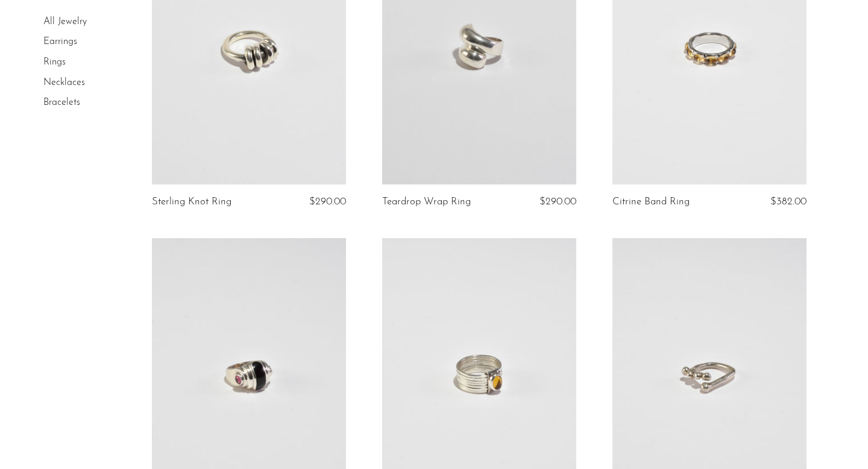 The height and width of the screenshot is (469, 868). I want to click on a: Teardrop Wrap Ring, so click(426, 202).